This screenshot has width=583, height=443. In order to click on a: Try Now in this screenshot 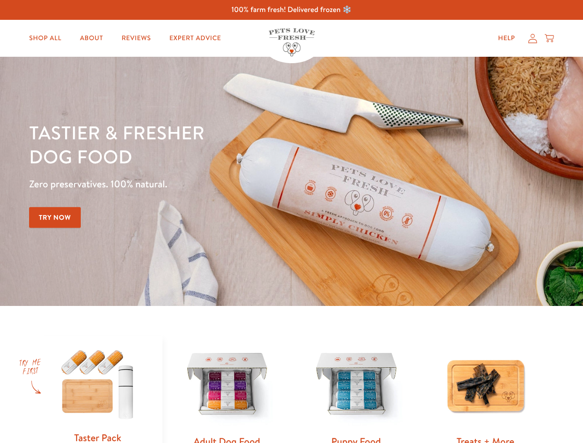, I will do `click(55, 218)`.